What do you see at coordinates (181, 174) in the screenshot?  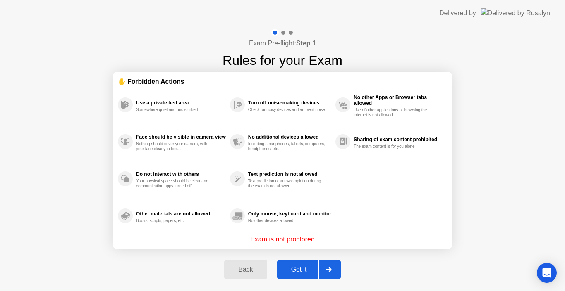 I see `div: Do not interact with others` at bounding box center [181, 174].